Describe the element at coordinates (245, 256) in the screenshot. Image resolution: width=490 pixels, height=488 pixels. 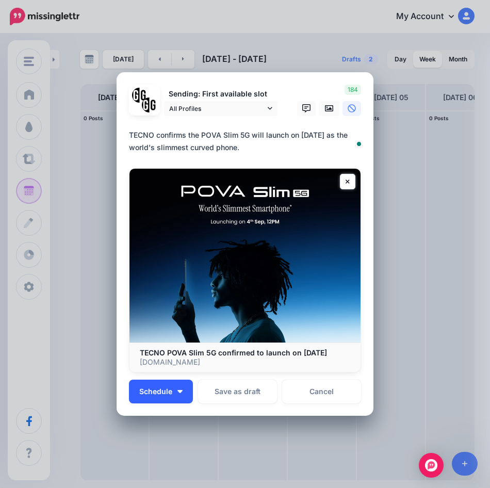
I see `img: TECNO POVA Slim 5G confirmed to launch on September 4` at that location.